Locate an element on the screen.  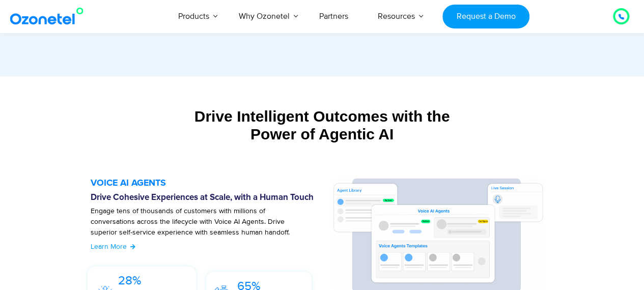
a: Learn More is located at coordinates (113, 246).